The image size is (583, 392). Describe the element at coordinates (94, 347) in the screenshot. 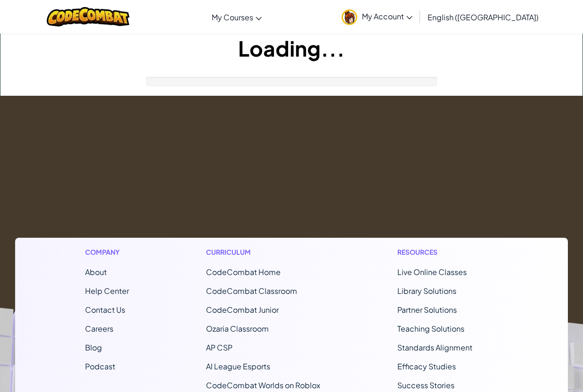

I see `a: Blog` at that location.